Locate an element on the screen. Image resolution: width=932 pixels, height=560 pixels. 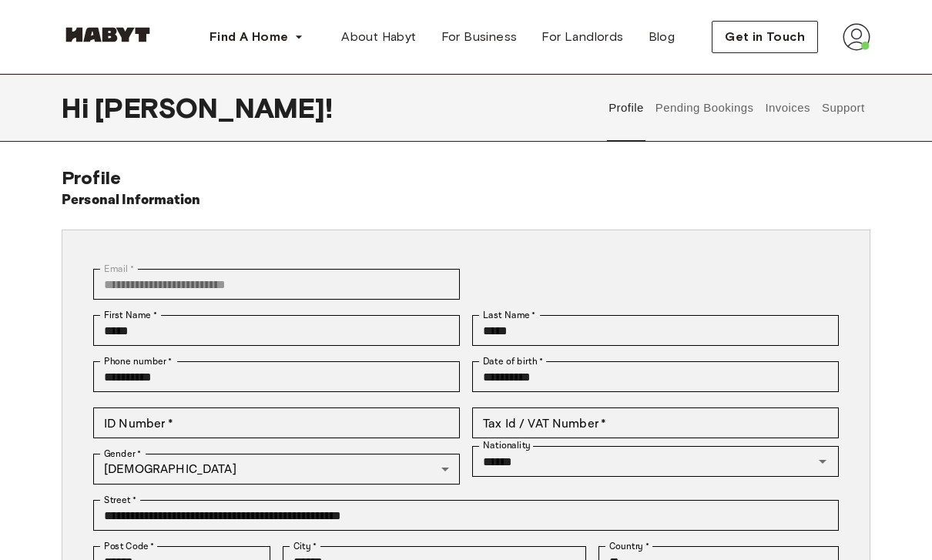
span: Find A Home is located at coordinates (249, 37).